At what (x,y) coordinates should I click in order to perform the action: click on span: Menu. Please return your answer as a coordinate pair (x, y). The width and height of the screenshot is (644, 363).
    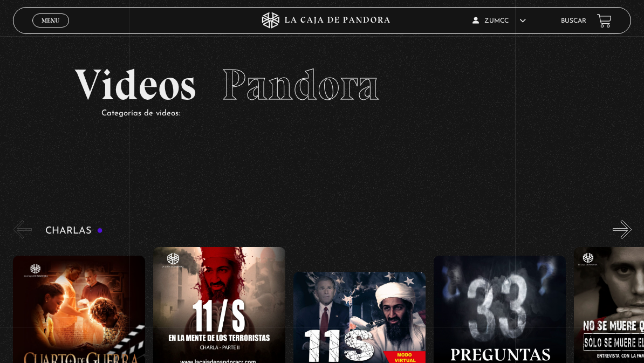
    Looking at the image, I should click on (50, 21).